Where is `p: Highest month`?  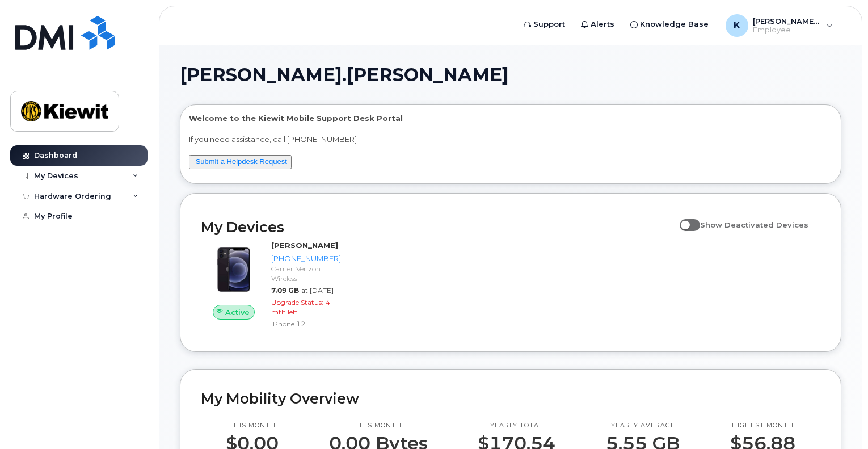 p: Highest month is located at coordinates (763, 426).